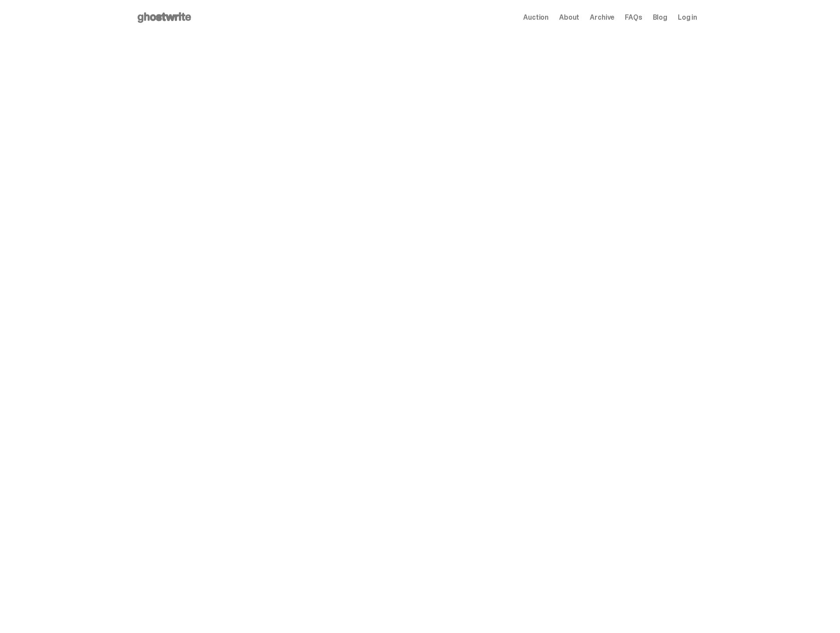  I want to click on a: About, so click(569, 17).